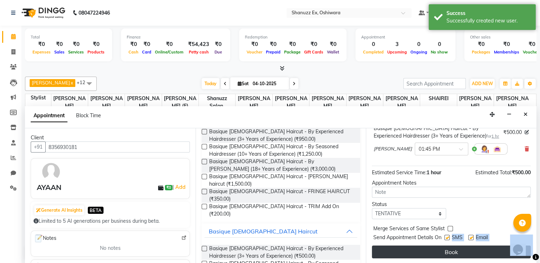 The image size is (540, 263). What do you see at coordinates (438, 99) in the screenshot?
I see `span: SHAIREI` at bounding box center [438, 99].